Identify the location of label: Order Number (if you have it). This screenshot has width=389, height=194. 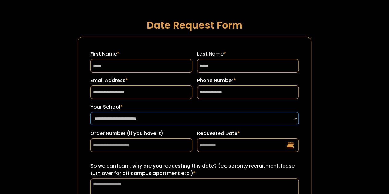
(141, 133).